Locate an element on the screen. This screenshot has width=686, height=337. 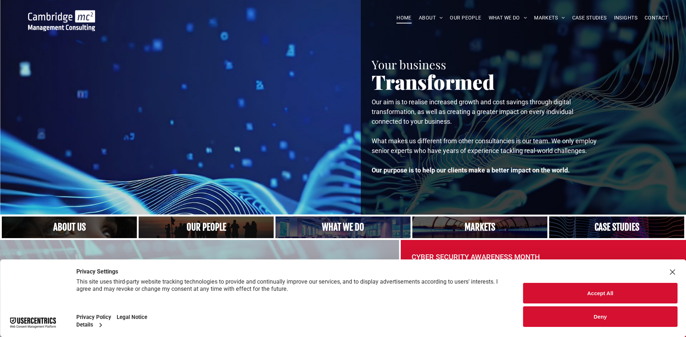
a: Close up of woman's face, centered on her eyes is located at coordinates (69, 227).